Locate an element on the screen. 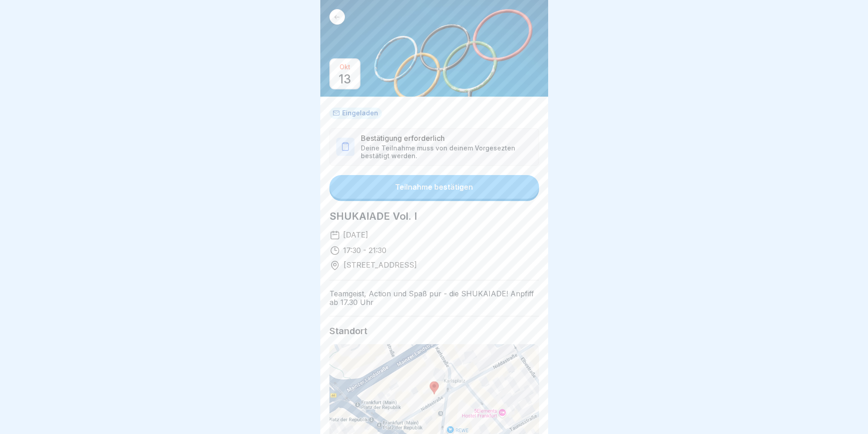 The height and width of the screenshot is (434, 868). p: 17:30 - 21:30 is located at coordinates (441, 250).